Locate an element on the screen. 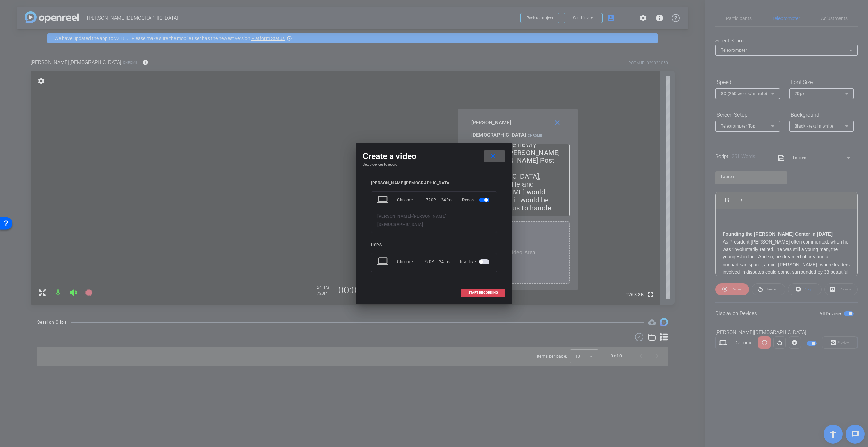  span: START RECORDING is located at coordinates (484, 293).